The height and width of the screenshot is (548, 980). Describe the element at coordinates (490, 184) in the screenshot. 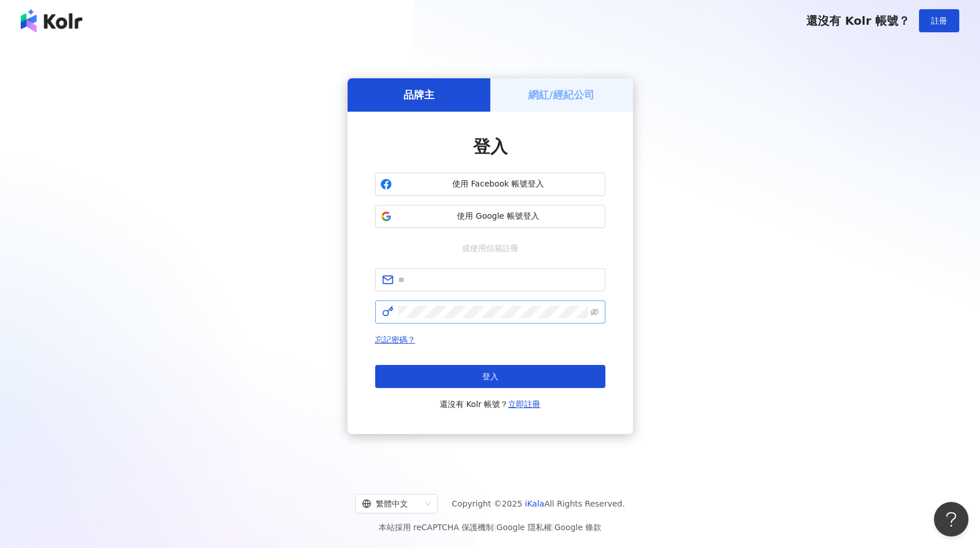

I see `button: 使用 Facebook 帳號登入` at that location.